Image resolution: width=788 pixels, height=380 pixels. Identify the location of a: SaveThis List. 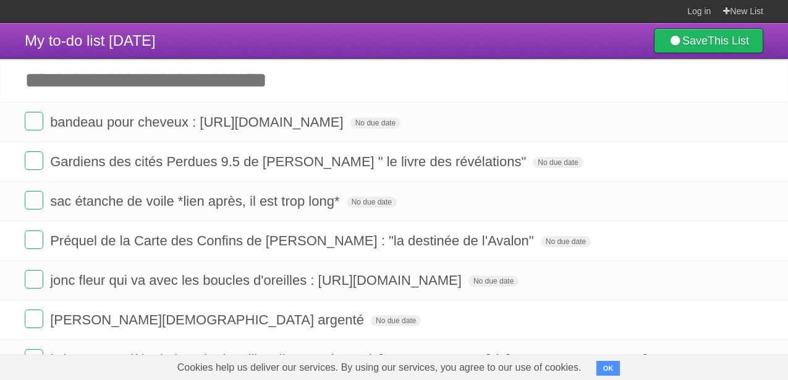
(708, 41).